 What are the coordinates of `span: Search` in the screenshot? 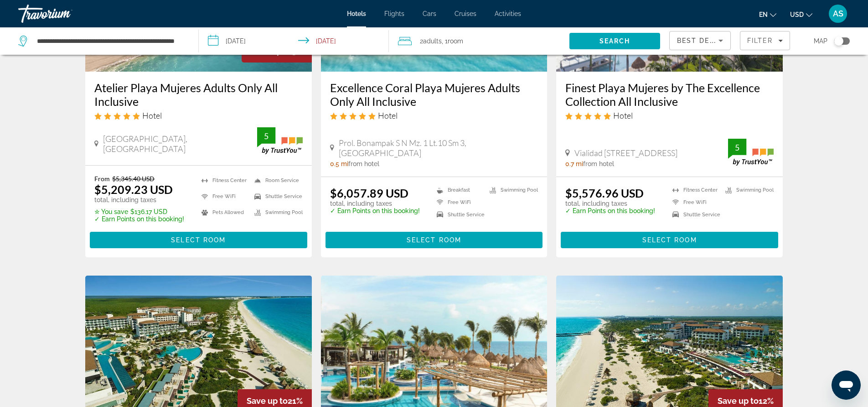 It's located at (615, 41).